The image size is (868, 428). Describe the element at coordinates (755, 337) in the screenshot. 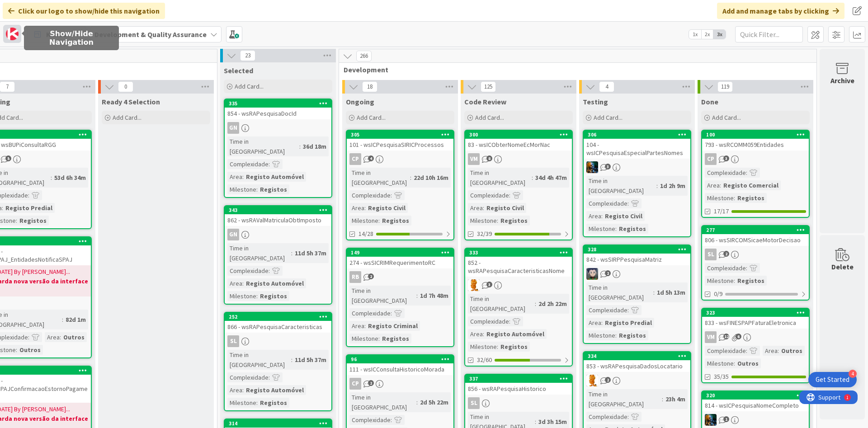

I see `div: VM` at that location.